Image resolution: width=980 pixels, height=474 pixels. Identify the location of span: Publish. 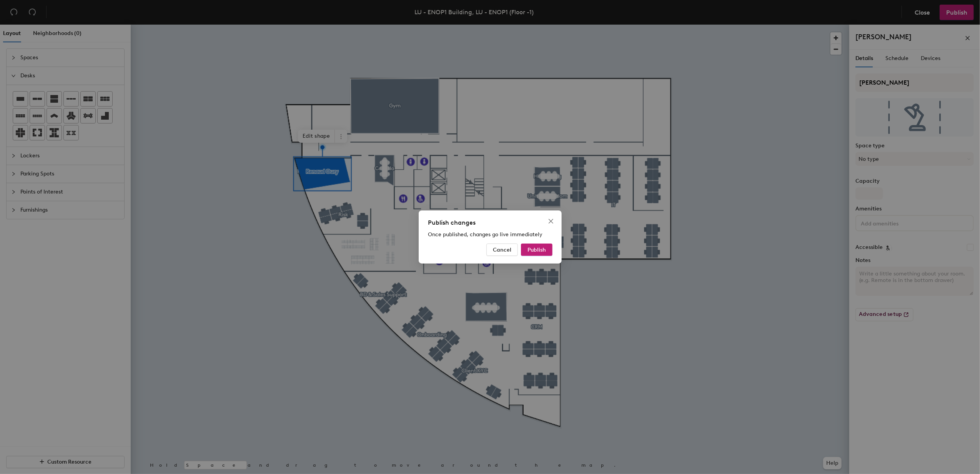
(536, 249).